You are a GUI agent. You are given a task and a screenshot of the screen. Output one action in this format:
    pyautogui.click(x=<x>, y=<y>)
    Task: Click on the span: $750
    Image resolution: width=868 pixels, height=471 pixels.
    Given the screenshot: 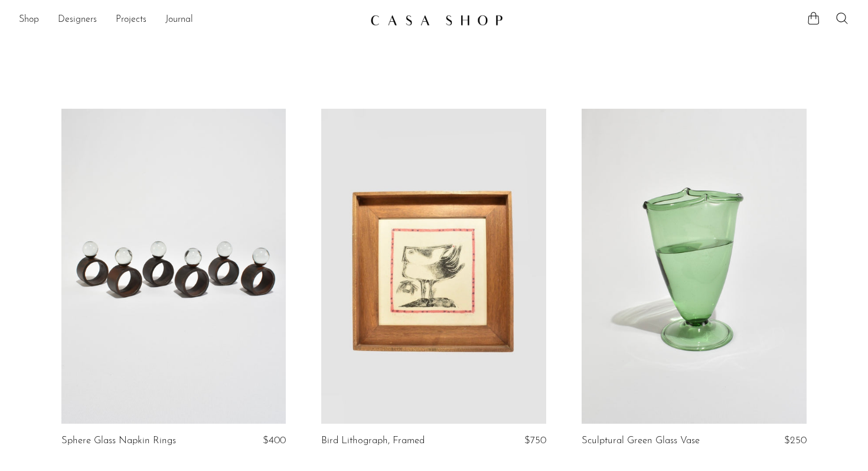 What is the action you would take?
    pyautogui.click(x=535, y=440)
    